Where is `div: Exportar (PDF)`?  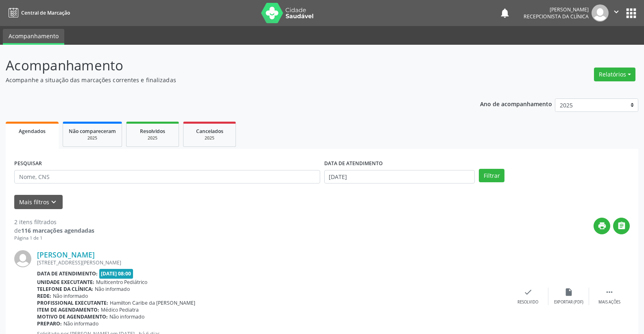 div: Exportar (PDF) is located at coordinates (569, 302).